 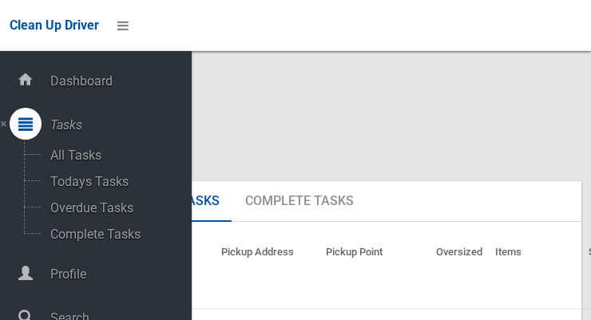 What do you see at coordinates (118, 274) in the screenshot?
I see `span: Profile` at bounding box center [118, 274].